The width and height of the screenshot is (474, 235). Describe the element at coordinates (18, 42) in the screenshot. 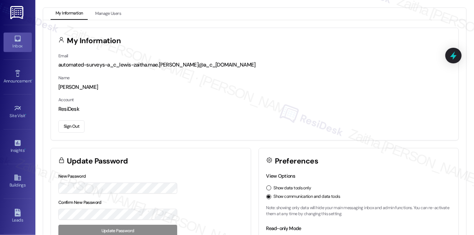

I see `a: Inbox` at that location.